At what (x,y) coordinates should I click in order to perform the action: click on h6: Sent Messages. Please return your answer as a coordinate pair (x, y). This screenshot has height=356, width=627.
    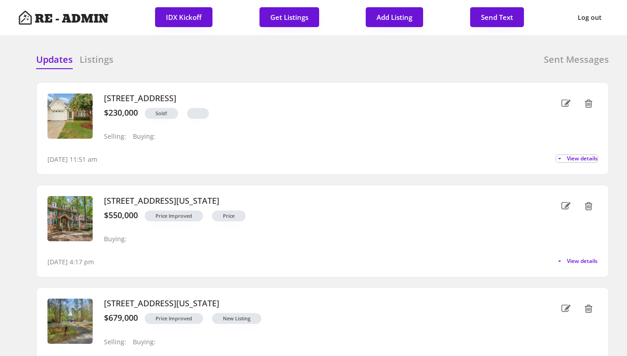
    Looking at the image, I should click on (576, 60).